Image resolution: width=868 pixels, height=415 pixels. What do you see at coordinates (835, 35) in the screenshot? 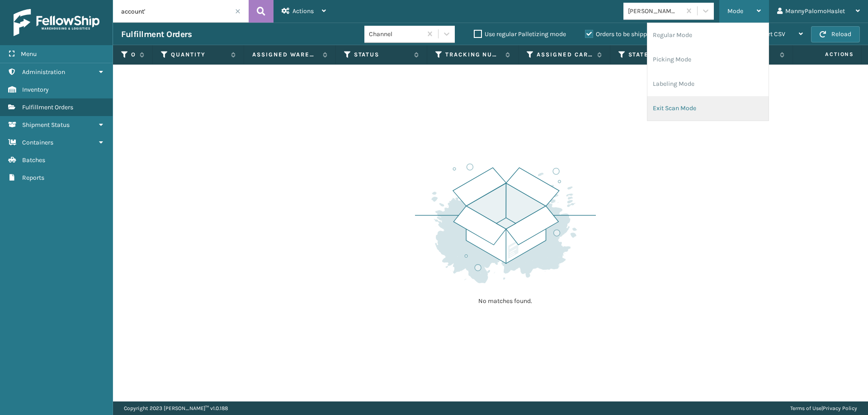
I see `button: Reload` at bounding box center [835, 35].